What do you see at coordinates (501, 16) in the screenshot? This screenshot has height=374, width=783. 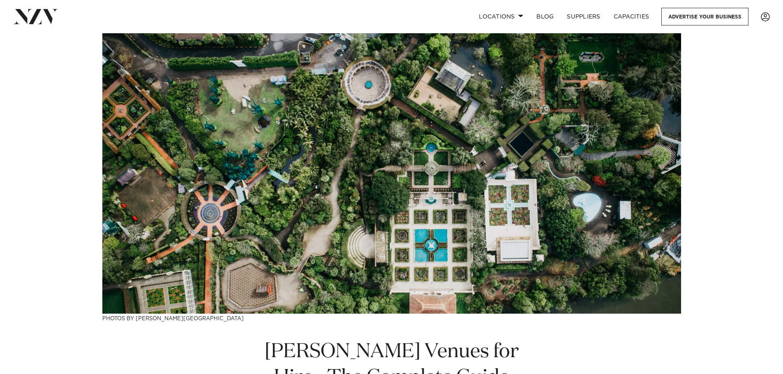 I see `a: Locations` at bounding box center [501, 16].